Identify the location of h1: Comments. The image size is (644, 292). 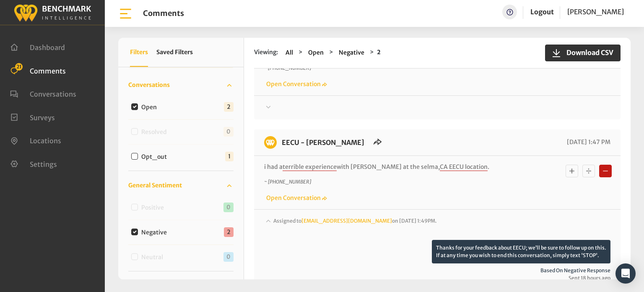
(163, 13).